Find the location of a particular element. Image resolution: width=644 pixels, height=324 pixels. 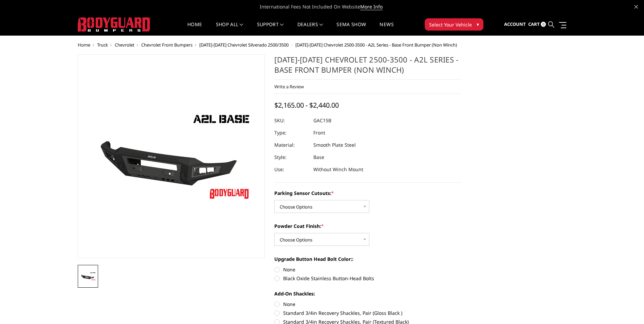

label: Upgrade Button Head Bolt Color:: is located at coordinates (368, 259).